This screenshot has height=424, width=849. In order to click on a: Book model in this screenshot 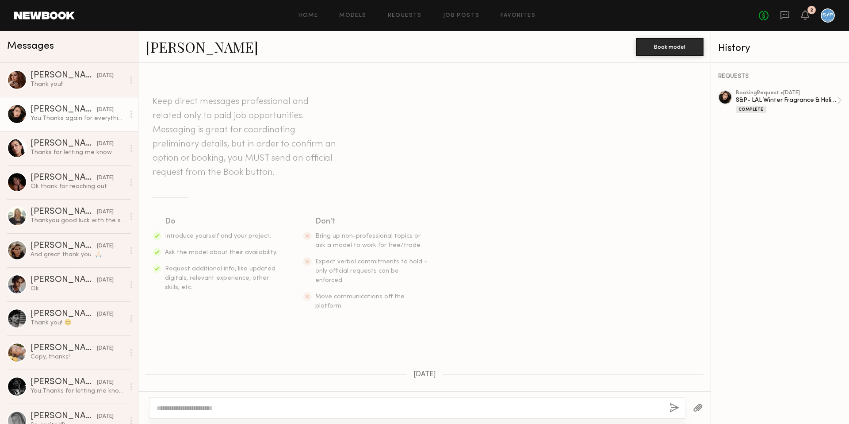, I will do `click(670, 46)`.